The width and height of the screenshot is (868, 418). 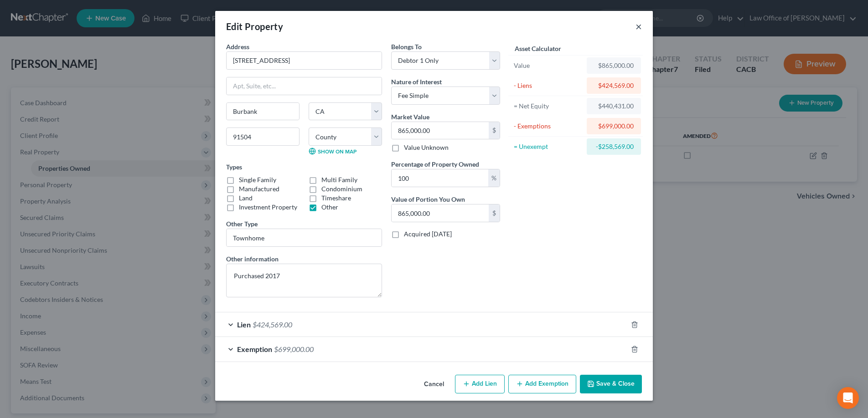 What do you see at coordinates (548, 86) in the screenshot?
I see `div: - Liens` at bounding box center [548, 86].